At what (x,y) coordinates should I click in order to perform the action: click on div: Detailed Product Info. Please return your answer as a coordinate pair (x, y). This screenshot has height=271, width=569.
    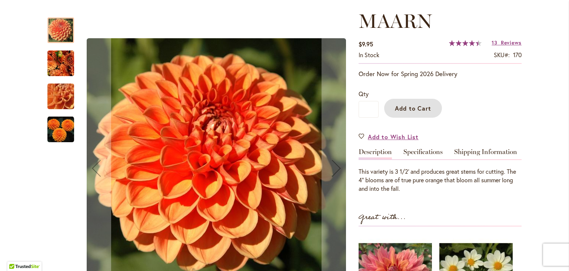
    Looking at the image, I should click on (440, 171).